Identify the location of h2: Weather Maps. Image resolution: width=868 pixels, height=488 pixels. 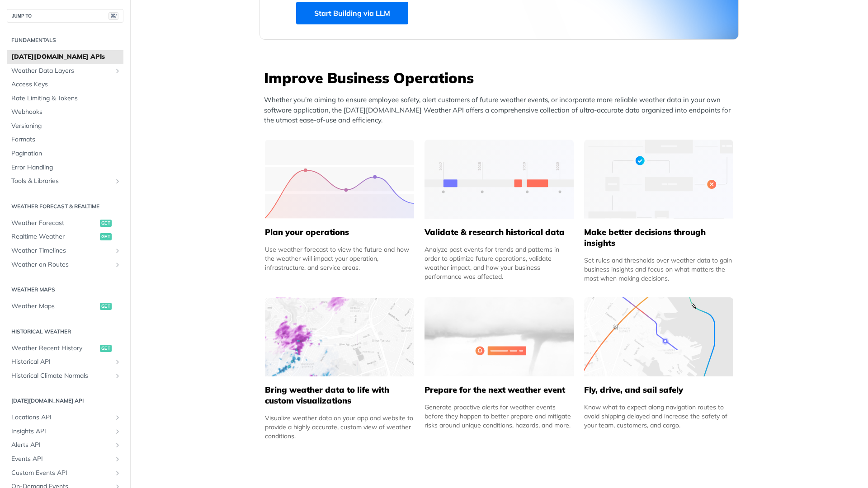
(65, 290).